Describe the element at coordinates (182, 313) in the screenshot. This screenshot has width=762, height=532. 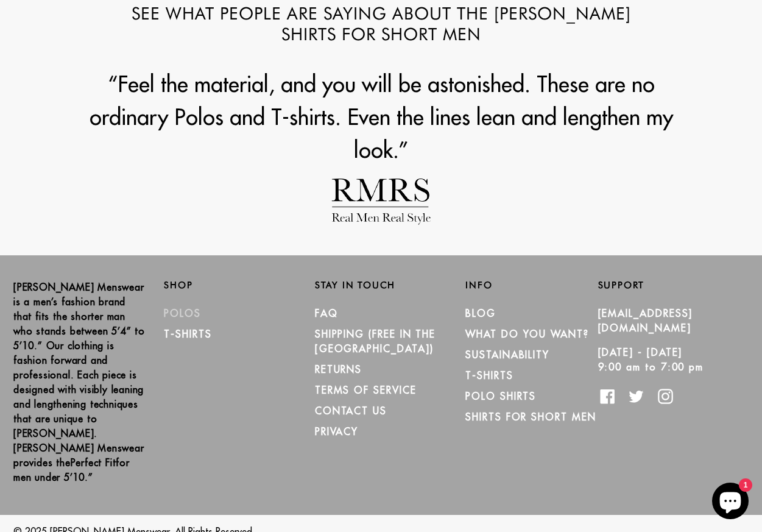
I see `a: Polos` at that location.